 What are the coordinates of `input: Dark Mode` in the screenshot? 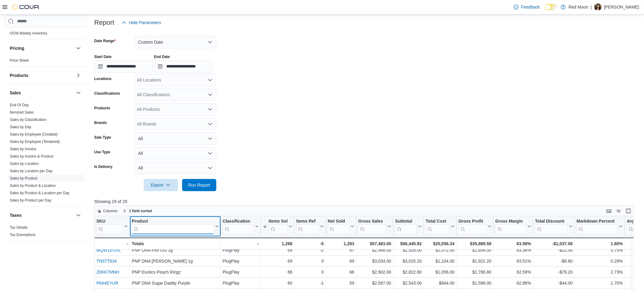 It's located at (551, 7).